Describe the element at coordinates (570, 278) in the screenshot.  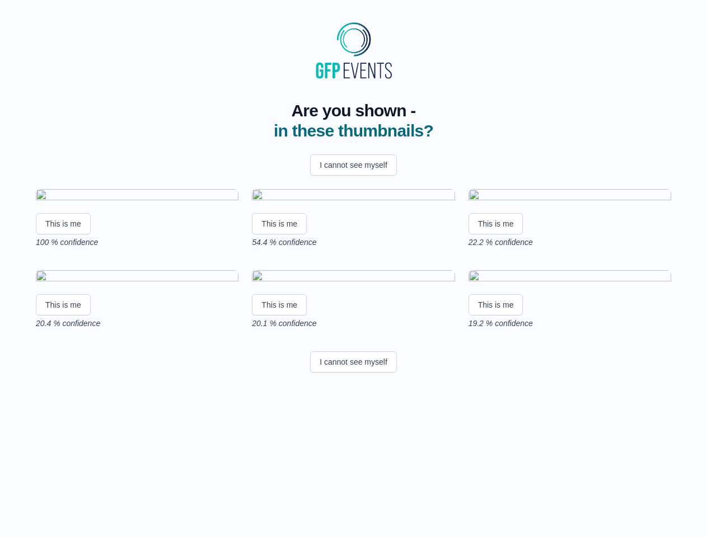
I see `img: 2bf6a9cf3a30c78e8ff30b3637cfaf999bb247e4.gif` at that location.